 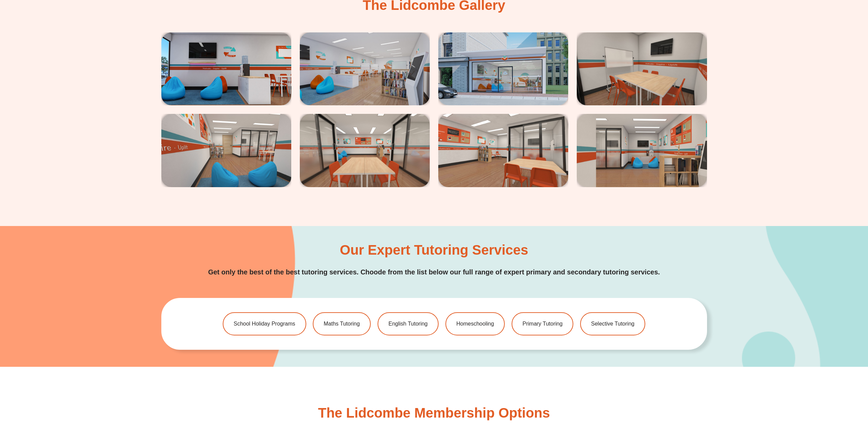 I want to click on a: Primary Tutoring, so click(x=542, y=324).